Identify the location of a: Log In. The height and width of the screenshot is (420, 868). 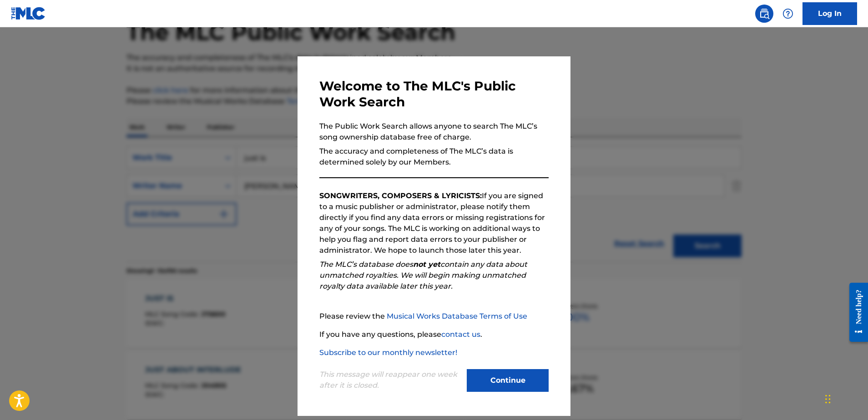
(829, 14).